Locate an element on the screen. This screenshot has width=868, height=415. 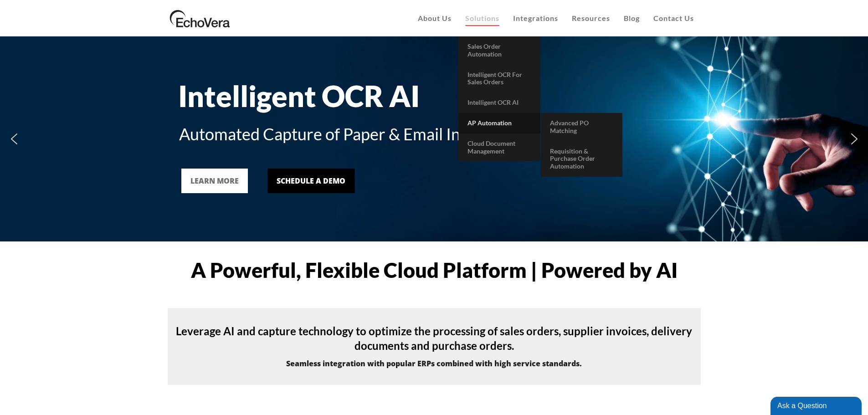
div: next arrow is located at coordinates (854, 139).